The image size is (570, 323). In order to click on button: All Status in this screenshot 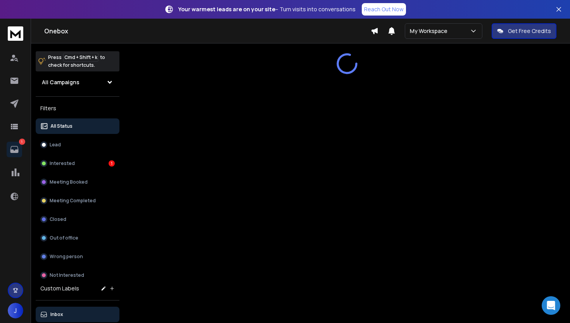, I will do `click(78, 126)`.